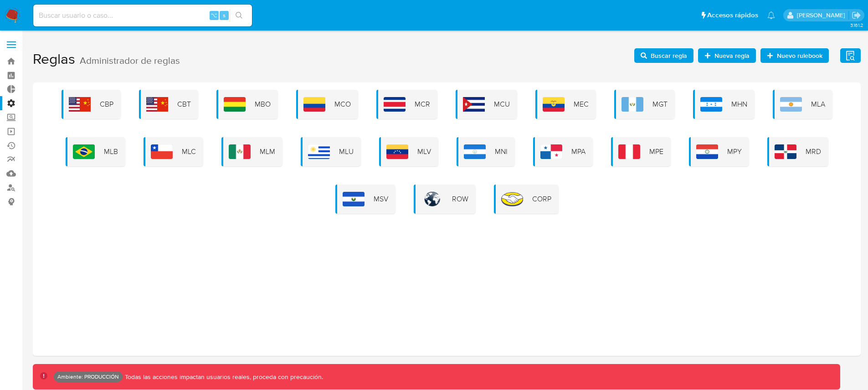  What do you see at coordinates (223, 377) in the screenshot?
I see `p: Todas las acciones impactan usuarios reales, proceda con precaución.` at bounding box center [223, 377].